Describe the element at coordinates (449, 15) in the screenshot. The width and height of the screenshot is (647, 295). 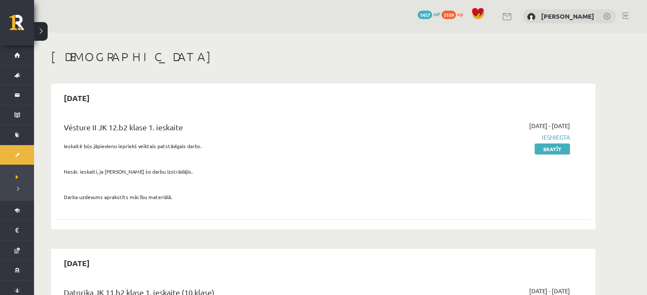
I see `span: 3159` at that location.